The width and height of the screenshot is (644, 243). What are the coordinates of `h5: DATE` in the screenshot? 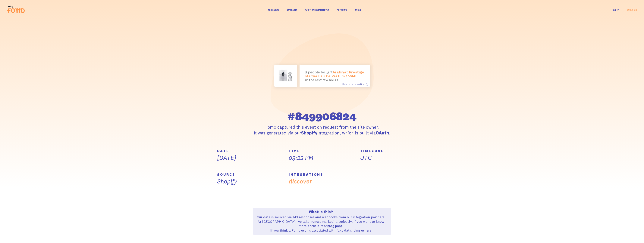 It's located at (251, 151).